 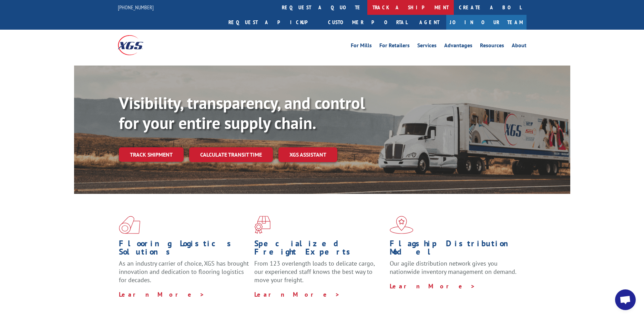 What do you see at coordinates (453, 267) in the screenshot?
I see `span: Our agile distribution network gives you nationwide inventory management on demand.` at bounding box center [453, 267].